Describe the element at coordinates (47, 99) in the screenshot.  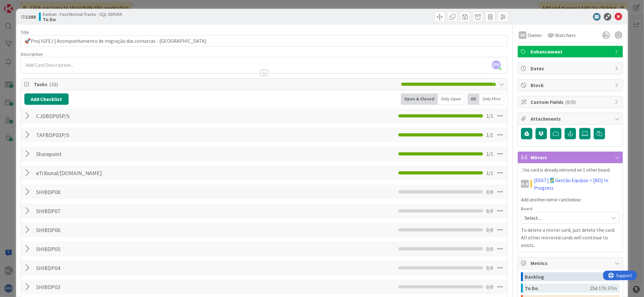
I see `button: Add Checklist` at that location.